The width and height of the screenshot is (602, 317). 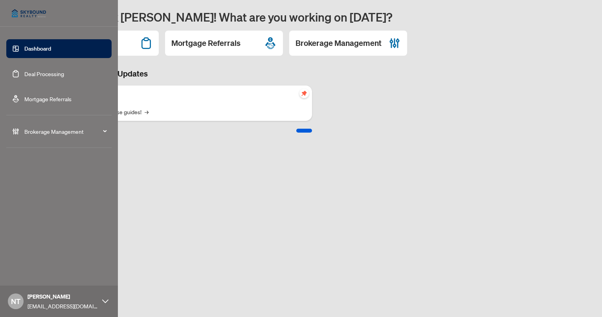 What do you see at coordinates (338, 43) in the screenshot?
I see `h2: Brokerage Management` at bounding box center [338, 43].